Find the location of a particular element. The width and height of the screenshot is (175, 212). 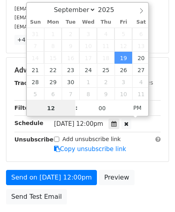

span: October 10, 2025 is located at coordinates (124, 94).